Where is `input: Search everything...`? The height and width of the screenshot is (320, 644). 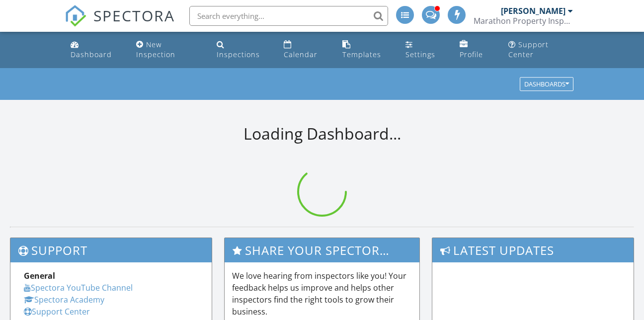
input: Search everything... is located at coordinates (289, 16).